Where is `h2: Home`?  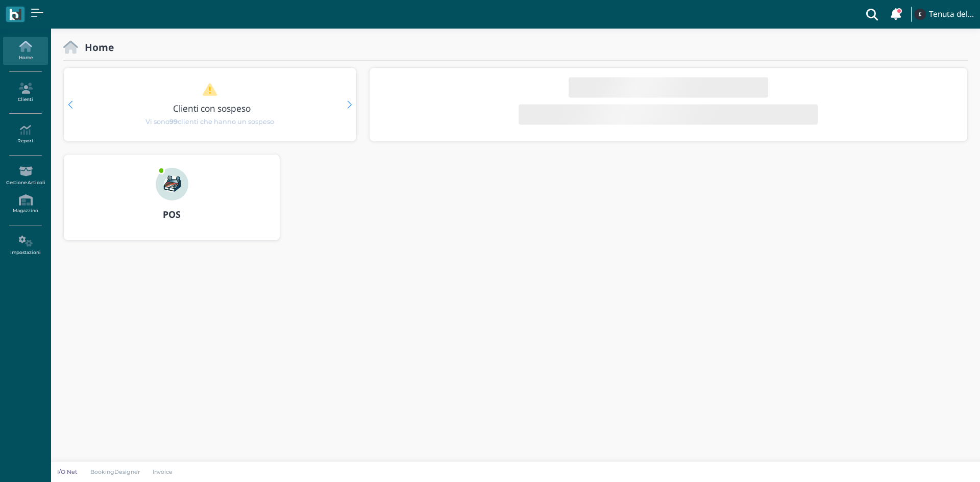
h2: Home is located at coordinates (96, 47).